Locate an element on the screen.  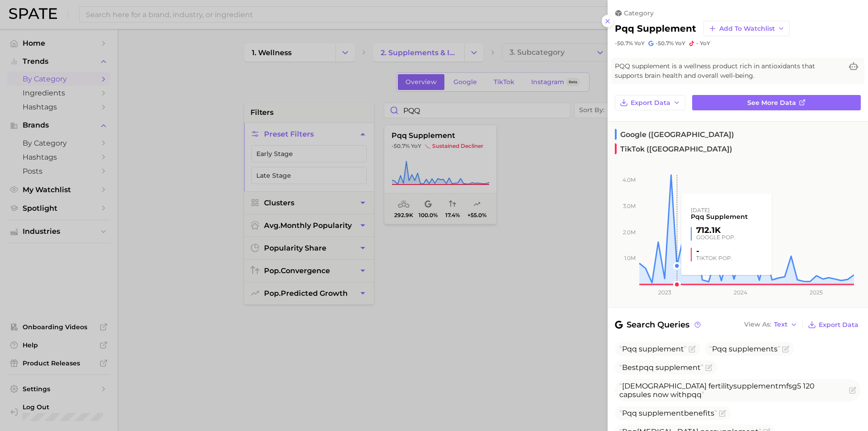
span: View As is located at coordinates (758, 324).